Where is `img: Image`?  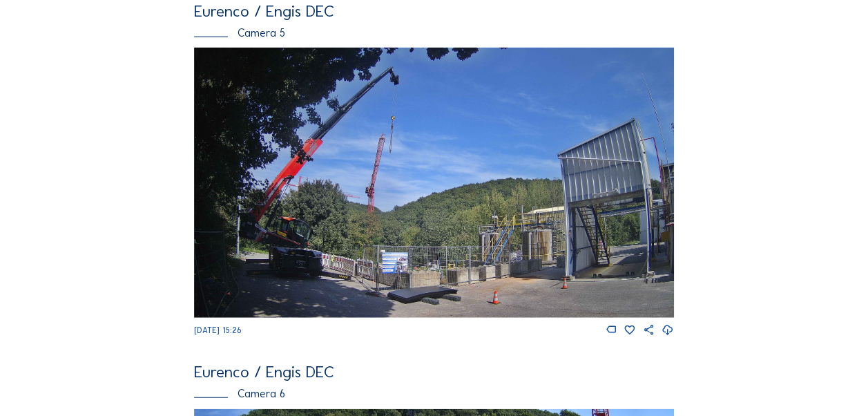 img: Image is located at coordinates (434, 183).